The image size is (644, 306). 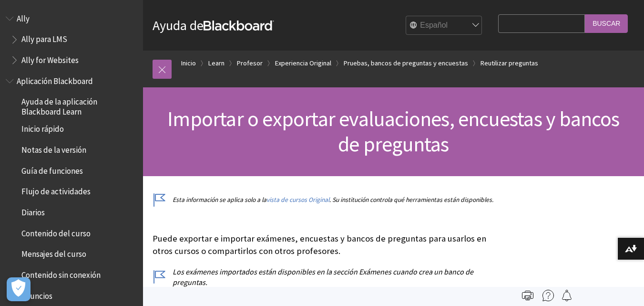 What do you see at coordinates (528, 295) in the screenshot?
I see `img: Print` at bounding box center [528, 295].